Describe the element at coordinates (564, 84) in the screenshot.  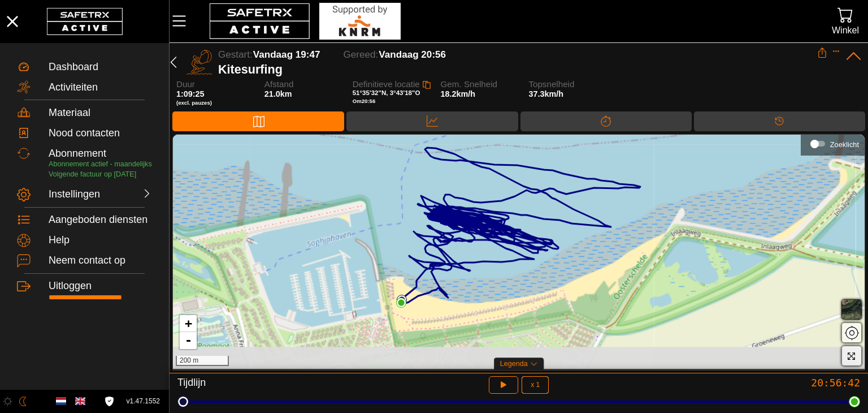
I see `span: Topsnelheid` at that location.